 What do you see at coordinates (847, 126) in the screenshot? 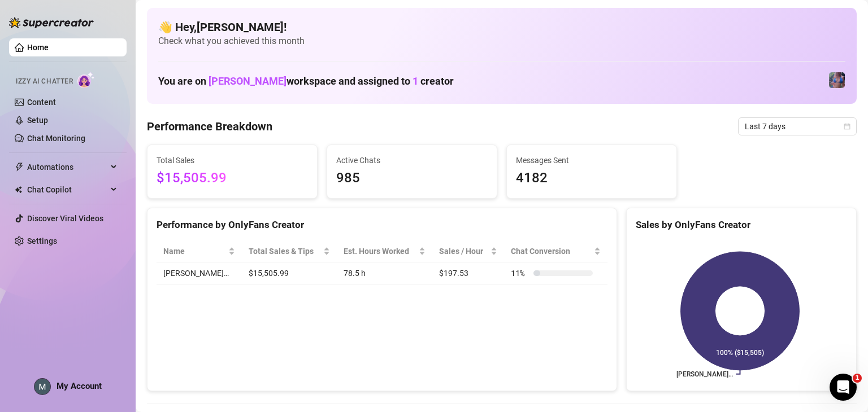
I see `span: calendar` at bounding box center [847, 126].